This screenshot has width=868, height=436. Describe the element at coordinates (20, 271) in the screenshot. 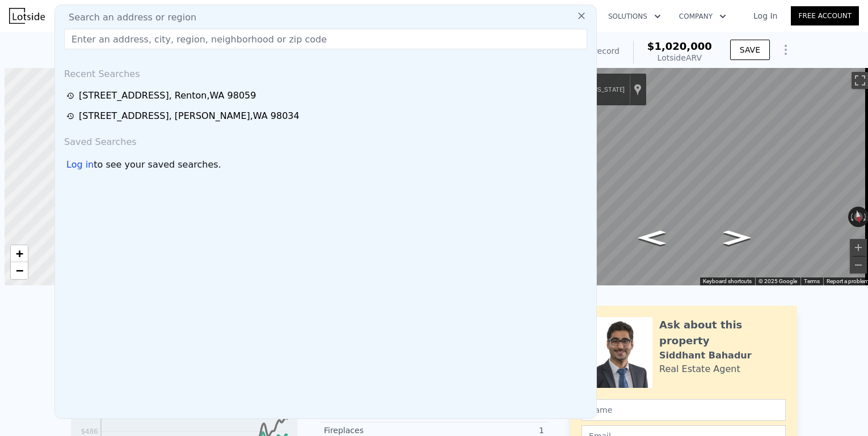

I see `a: Zoom out` at that location.